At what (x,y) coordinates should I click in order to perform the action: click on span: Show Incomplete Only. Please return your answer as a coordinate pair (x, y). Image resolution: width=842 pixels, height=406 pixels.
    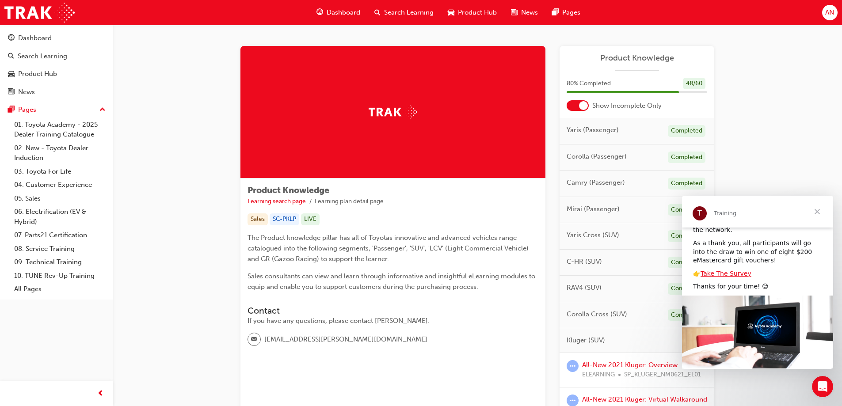
    Looking at the image, I should click on (627, 106).